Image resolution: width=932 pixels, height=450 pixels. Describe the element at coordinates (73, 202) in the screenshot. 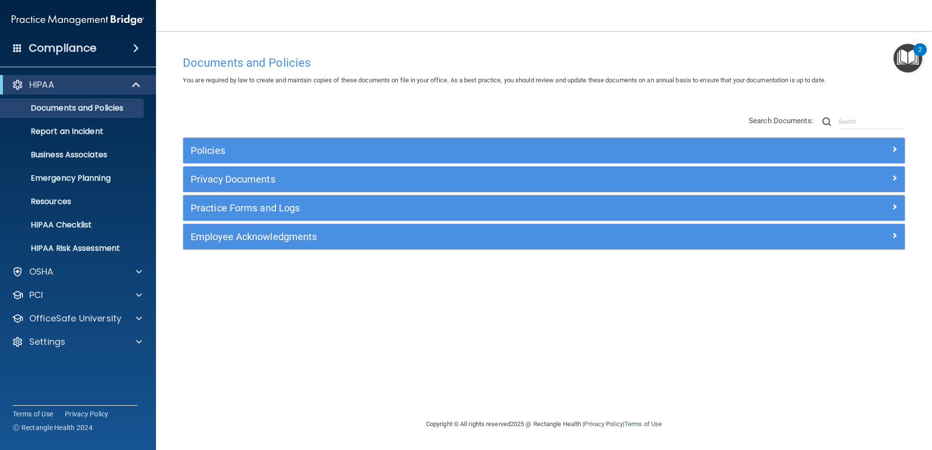

I see `p: Resources` at that location.